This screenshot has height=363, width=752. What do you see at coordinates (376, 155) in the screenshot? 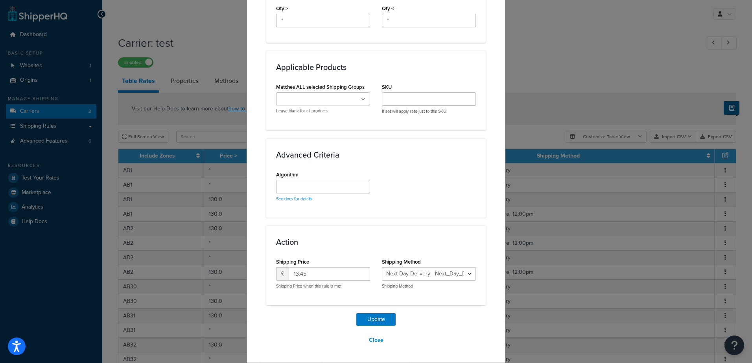
I see `h3: Advanced Criteria` at bounding box center [376, 155].